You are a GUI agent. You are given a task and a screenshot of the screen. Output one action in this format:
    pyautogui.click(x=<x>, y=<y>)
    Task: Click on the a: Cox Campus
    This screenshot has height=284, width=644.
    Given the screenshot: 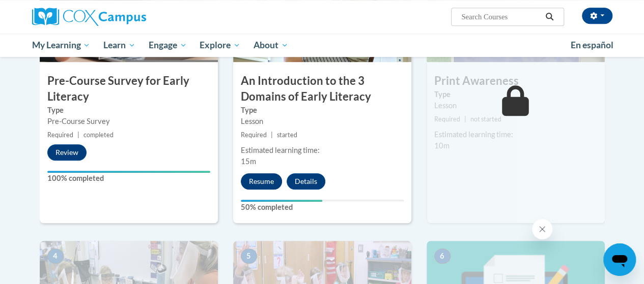 What is the action you would take?
    pyautogui.click(x=124, y=17)
    